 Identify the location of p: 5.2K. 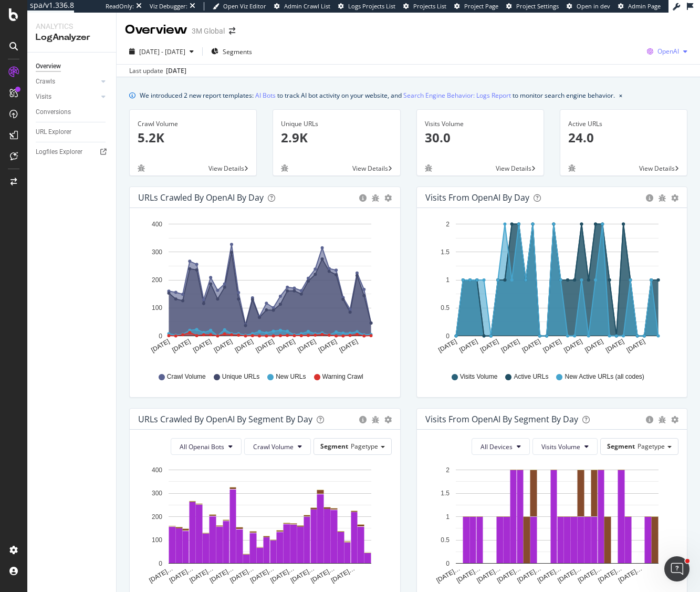
(192, 137).